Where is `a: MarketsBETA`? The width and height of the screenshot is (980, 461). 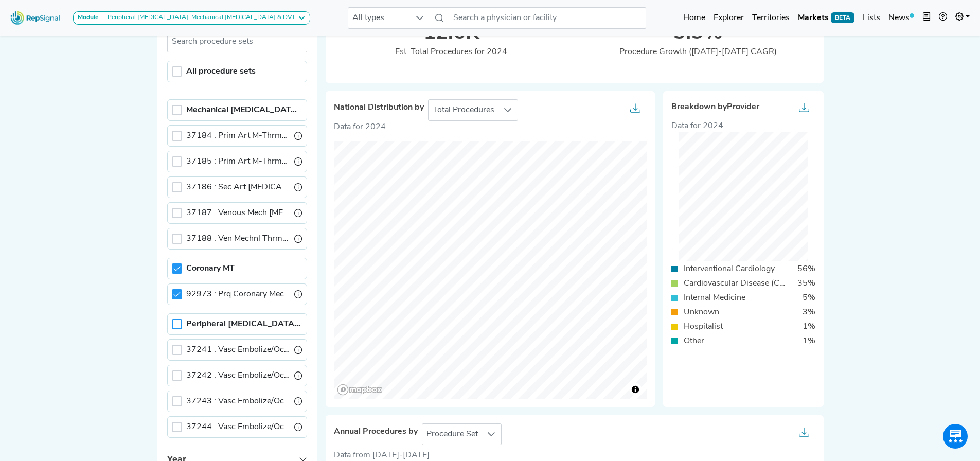
a: MarketsBETA is located at coordinates (826, 18).